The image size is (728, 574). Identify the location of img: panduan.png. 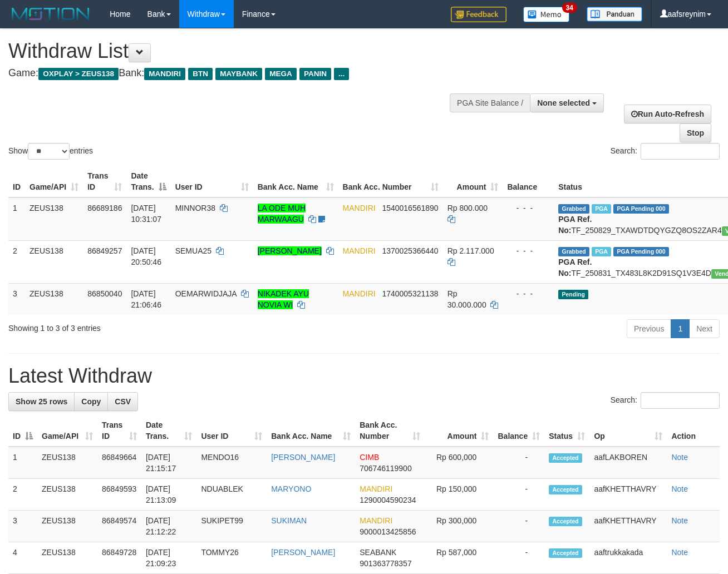
(614, 14).